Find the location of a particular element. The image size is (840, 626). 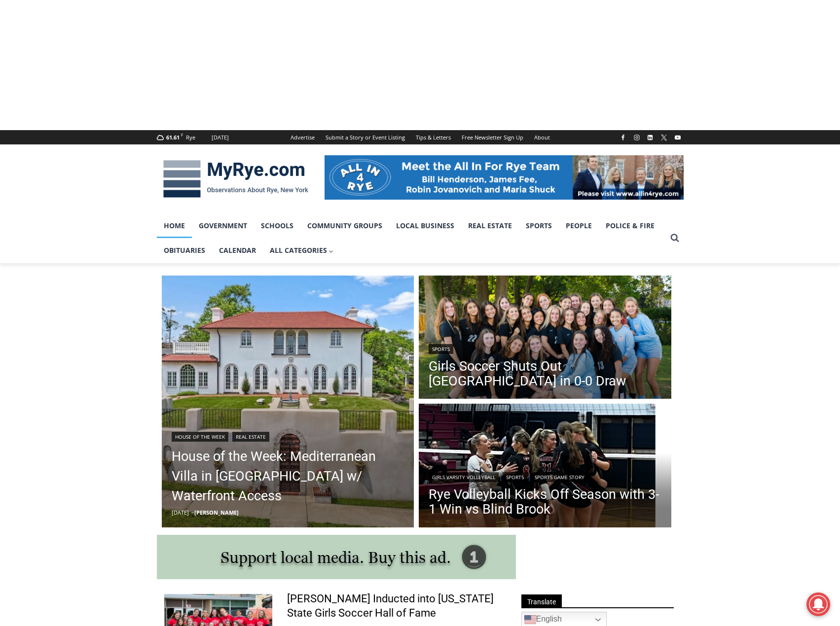

a: People is located at coordinates (578, 226).